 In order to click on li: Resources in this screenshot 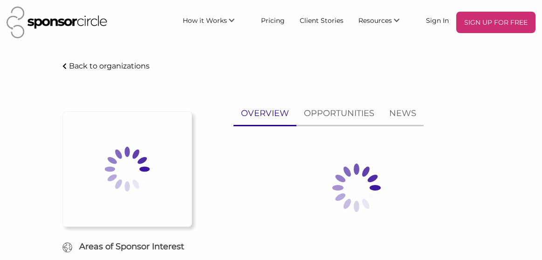, I will do `click(385, 22)`.